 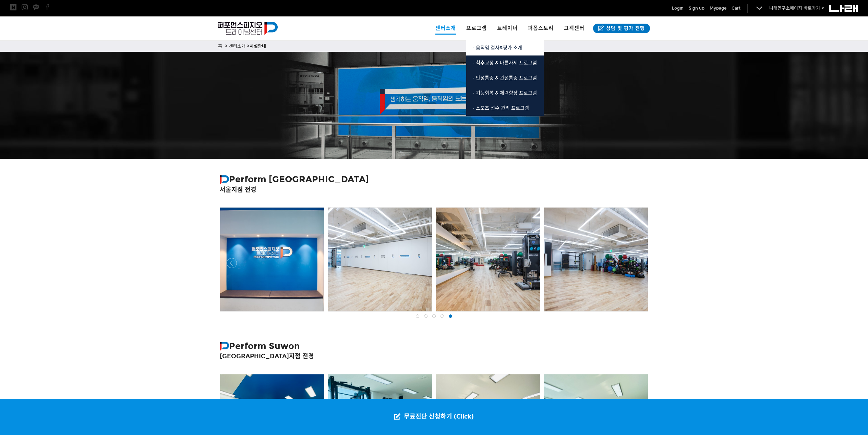 I want to click on a: 나래연구소페이지 바로가기 >, so click(x=797, y=8).